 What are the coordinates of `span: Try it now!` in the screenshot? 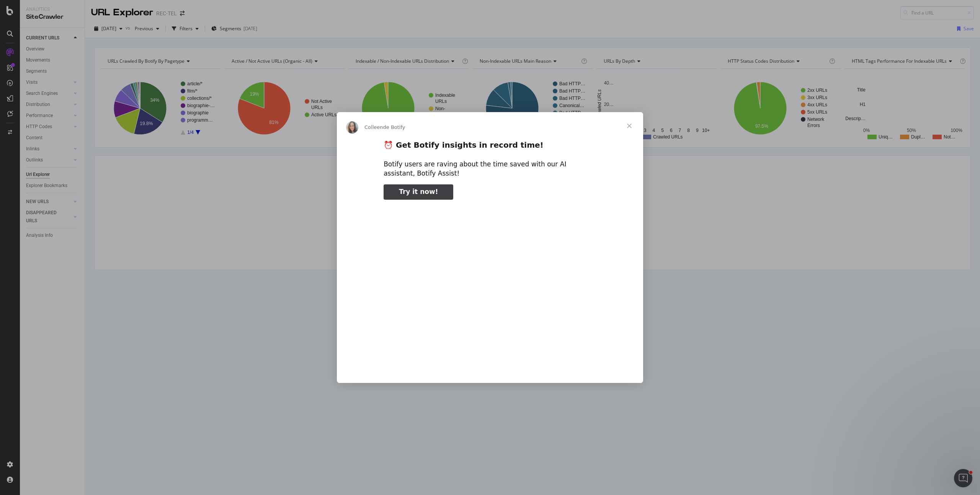 It's located at (418, 191).